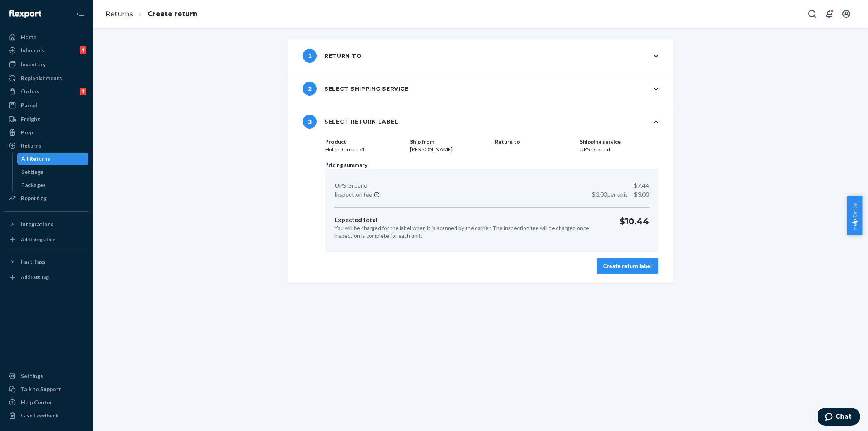 This screenshot has height=431, width=868. Describe the element at coordinates (46, 198) in the screenshot. I see `a: Reporting` at that location.